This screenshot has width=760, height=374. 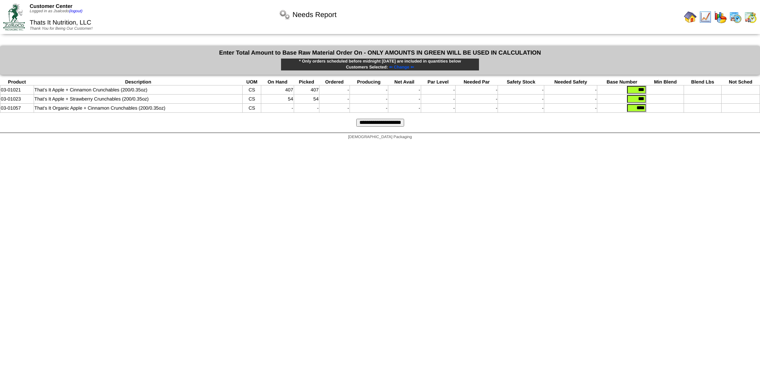 I want to click on span: Logged in as Jsalcedo, so click(x=56, y=11).